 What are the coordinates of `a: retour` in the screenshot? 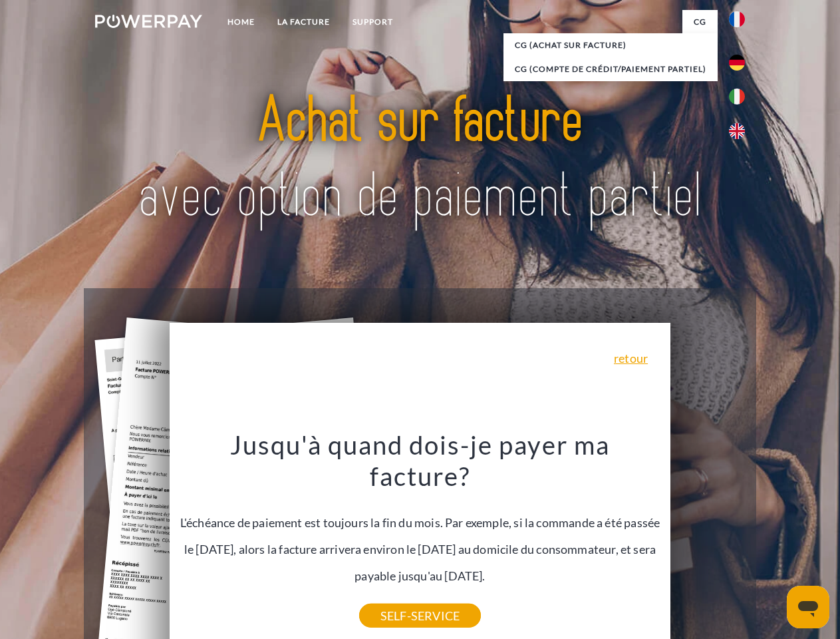 It's located at (631, 358).